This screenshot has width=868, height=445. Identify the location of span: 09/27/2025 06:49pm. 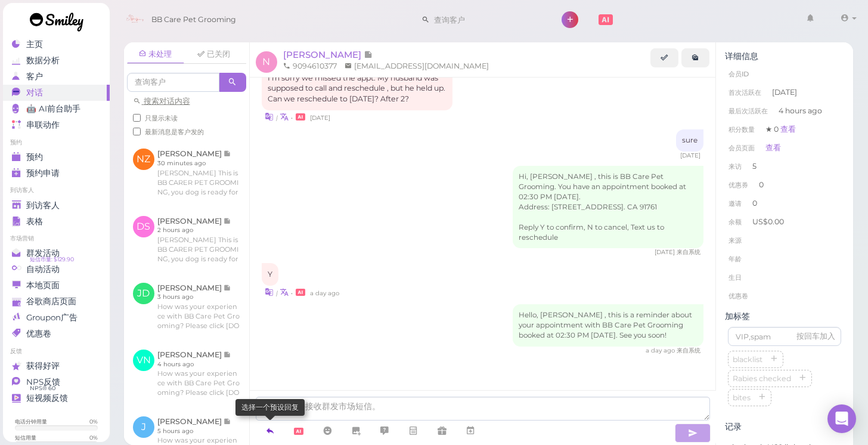
(321, 117).